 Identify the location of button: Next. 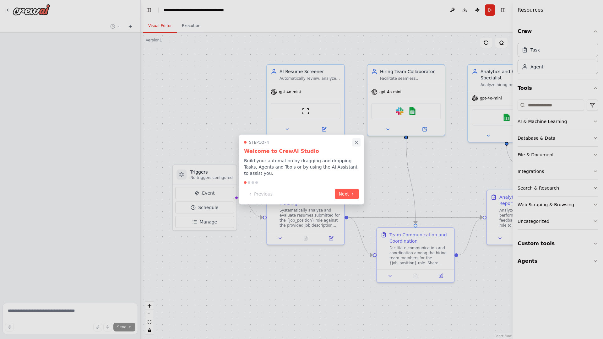
(347, 194).